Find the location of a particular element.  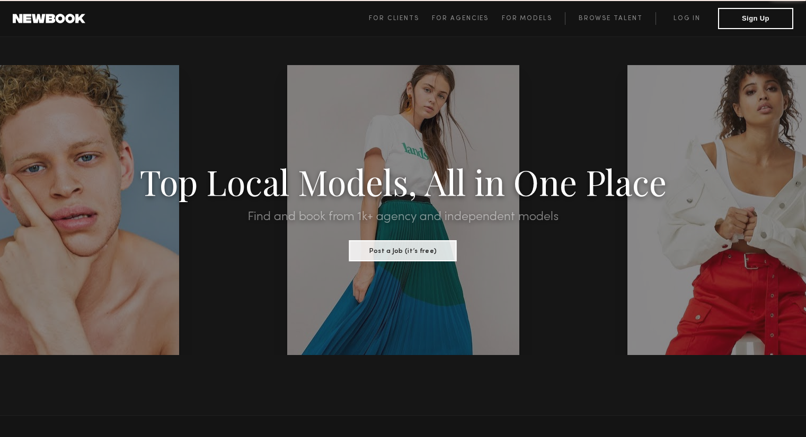

span: For Agencies is located at coordinates (460, 19).